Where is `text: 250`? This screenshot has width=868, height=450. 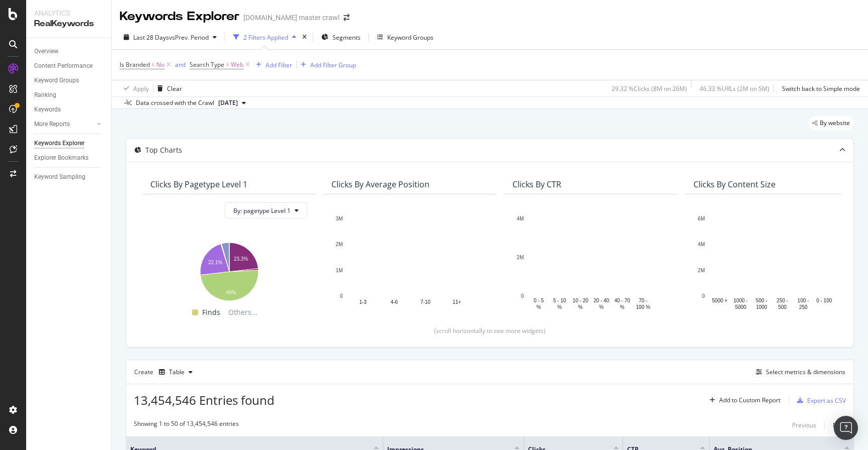 text: 250 is located at coordinates (803, 307).